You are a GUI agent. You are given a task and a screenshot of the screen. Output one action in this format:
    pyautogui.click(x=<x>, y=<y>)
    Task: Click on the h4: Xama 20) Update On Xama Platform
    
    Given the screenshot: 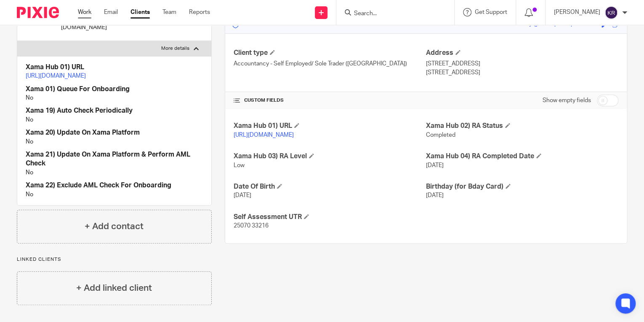 What is the action you would take?
    pyautogui.click(x=114, y=132)
    